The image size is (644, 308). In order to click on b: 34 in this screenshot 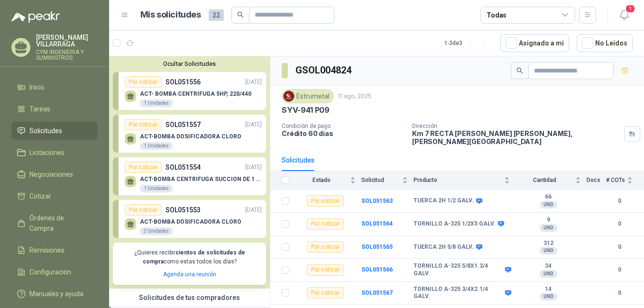, I will do `click(548, 266)`.